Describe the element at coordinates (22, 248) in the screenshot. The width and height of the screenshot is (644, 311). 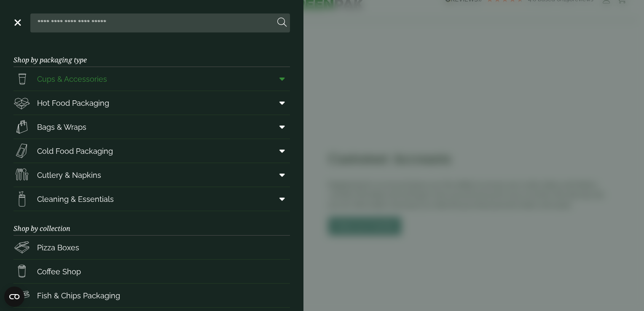
I see `img: Pizza_boxes.svg` at that location.